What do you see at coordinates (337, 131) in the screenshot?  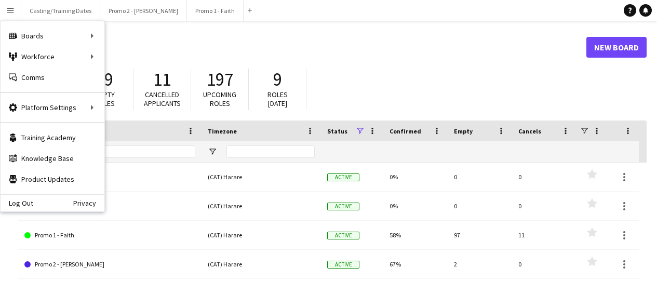 I see `span: Status` at bounding box center [337, 131].